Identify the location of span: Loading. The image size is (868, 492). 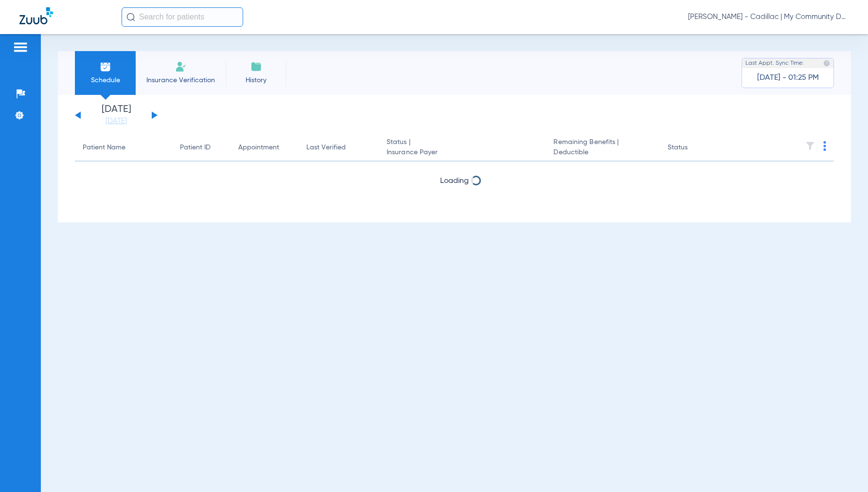
(454, 181).